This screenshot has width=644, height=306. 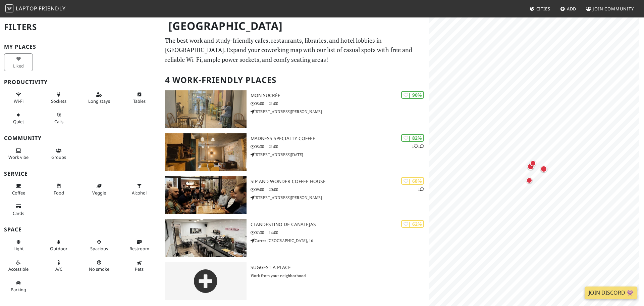 What do you see at coordinates (18, 210) in the screenshot?
I see `button: Cards` at bounding box center [18, 210].